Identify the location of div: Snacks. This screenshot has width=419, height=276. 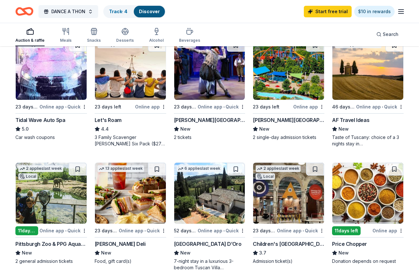
(94, 40).